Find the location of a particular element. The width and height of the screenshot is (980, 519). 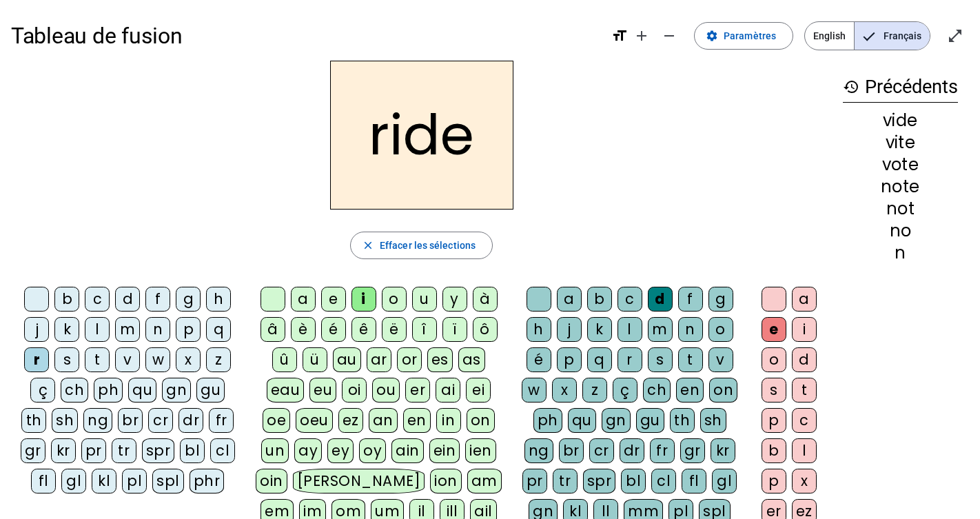

div: ei is located at coordinates (478, 391).